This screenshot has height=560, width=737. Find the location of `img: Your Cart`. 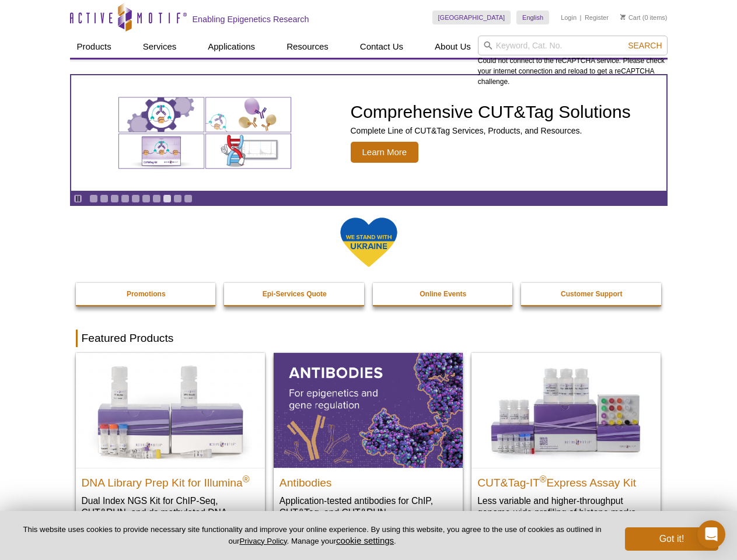

img: Your Cart is located at coordinates (623, 17).